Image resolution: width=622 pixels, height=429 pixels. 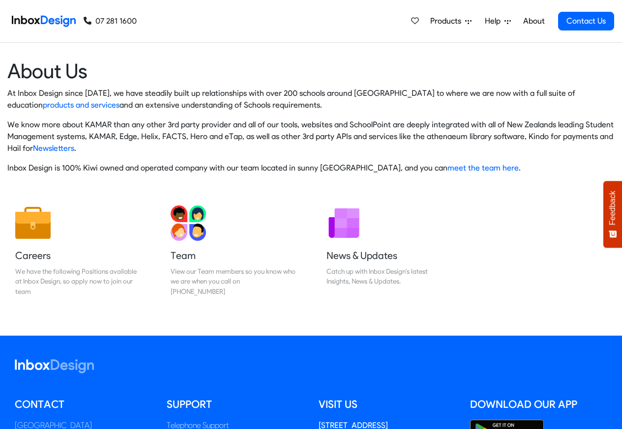 I want to click on span: Feedback, so click(x=613, y=208).